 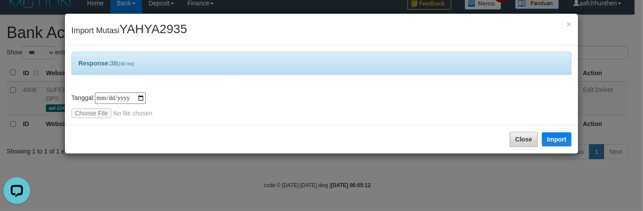 I want to click on span: YAHYA2935, so click(x=153, y=29).